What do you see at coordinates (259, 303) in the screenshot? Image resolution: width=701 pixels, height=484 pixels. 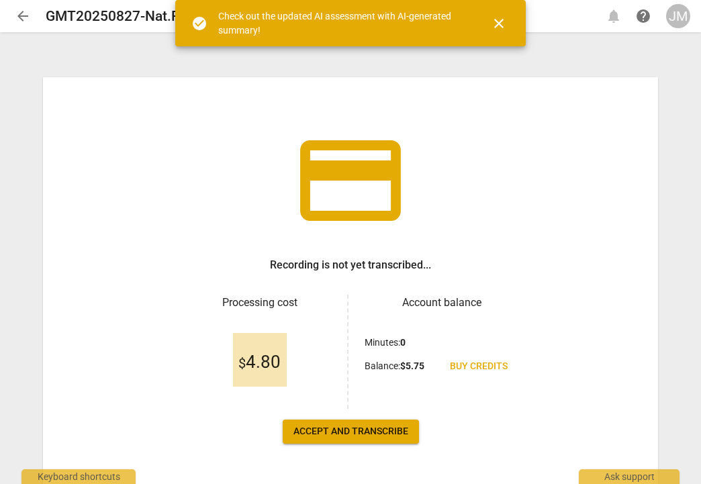 I see `h3: Processing cost` at bounding box center [259, 303].